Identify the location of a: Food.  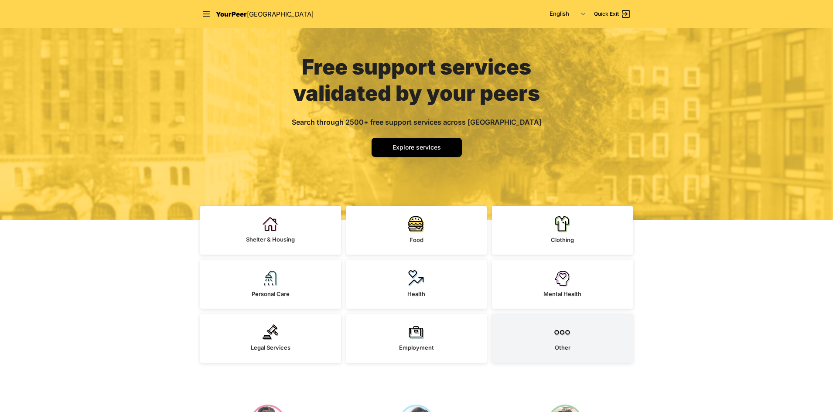
(416, 230).